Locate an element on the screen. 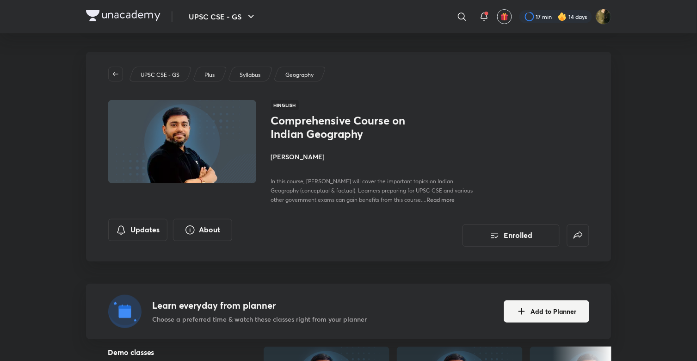 This screenshot has height=361, width=697. button: Add to Planner is located at coordinates (547, 311).